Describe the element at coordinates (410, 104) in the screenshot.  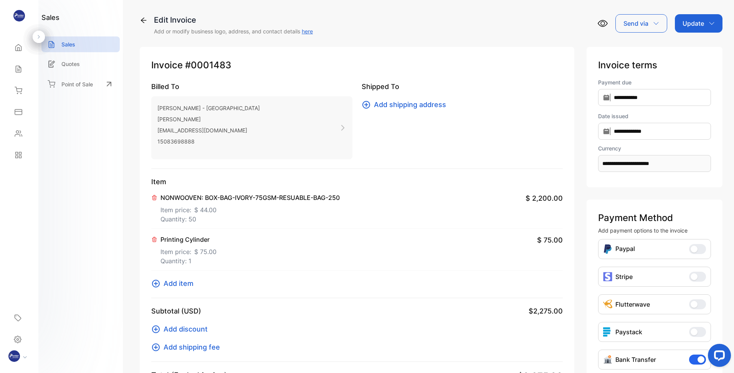
I see `span: Add shipping address` at that location.